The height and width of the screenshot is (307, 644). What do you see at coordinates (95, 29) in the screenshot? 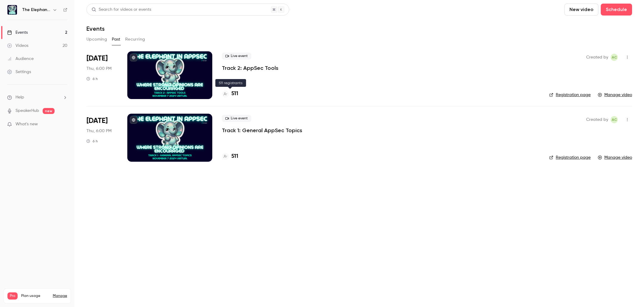
I see `h1: Events` at bounding box center [95, 29].